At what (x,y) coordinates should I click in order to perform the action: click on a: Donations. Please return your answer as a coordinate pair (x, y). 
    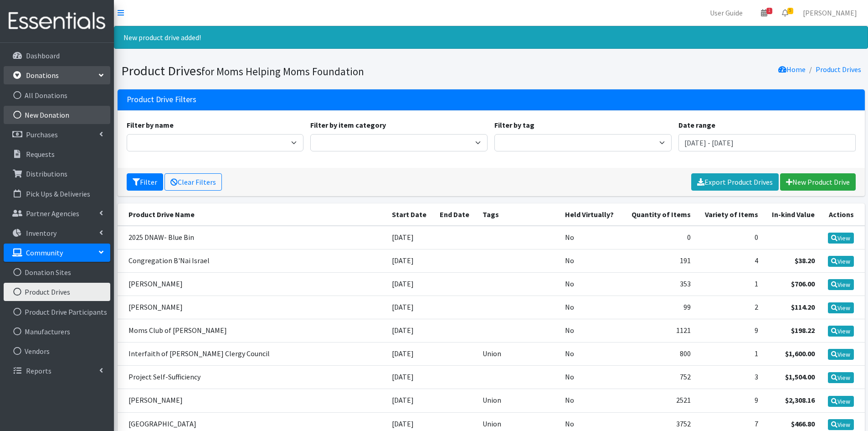
    Looking at the image, I should click on (57, 75).